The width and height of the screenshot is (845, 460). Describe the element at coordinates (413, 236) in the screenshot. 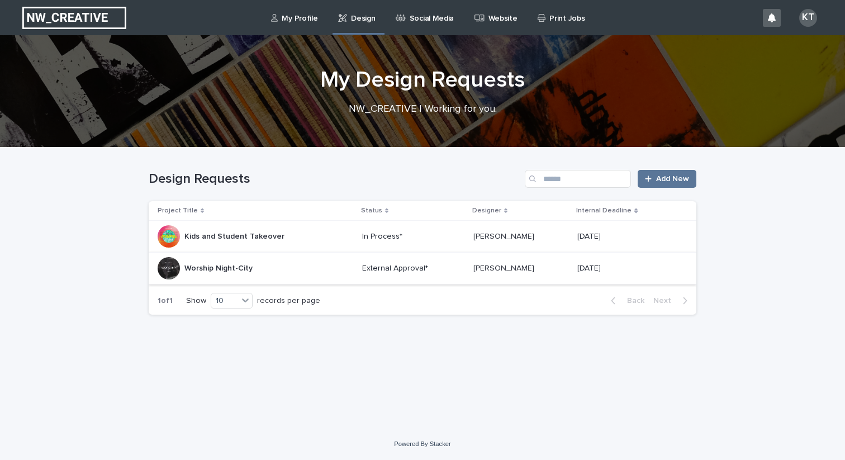

I see `p: In Process*` at that location.